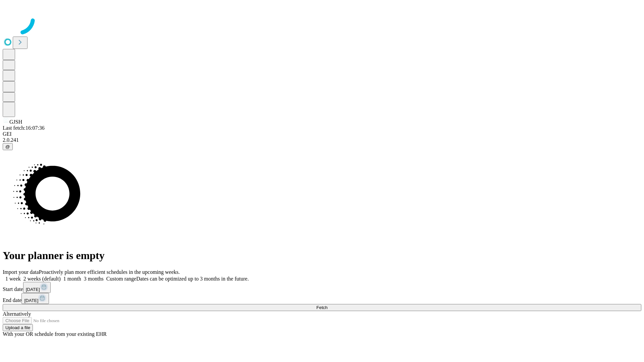 This screenshot has width=644, height=362. Describe the element at coordinates (23, 128) in the screenshot. I see `span: Last fetch: 16:07:36` at that location.